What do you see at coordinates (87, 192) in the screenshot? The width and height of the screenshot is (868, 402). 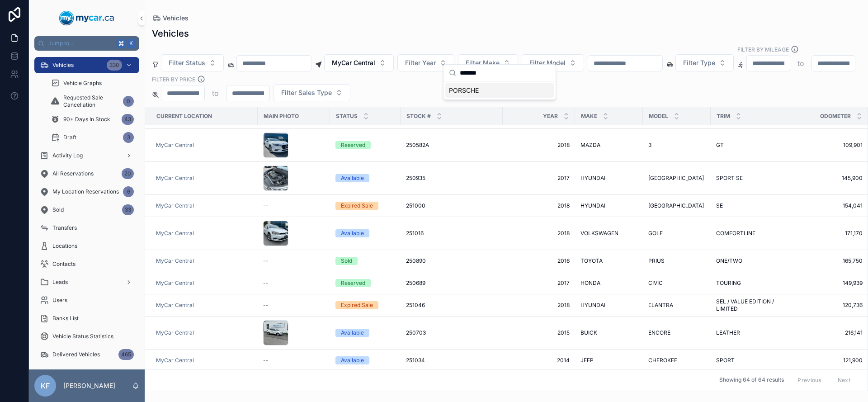 I see `a: My Location Reservations6` at bounding box center [87, 192].